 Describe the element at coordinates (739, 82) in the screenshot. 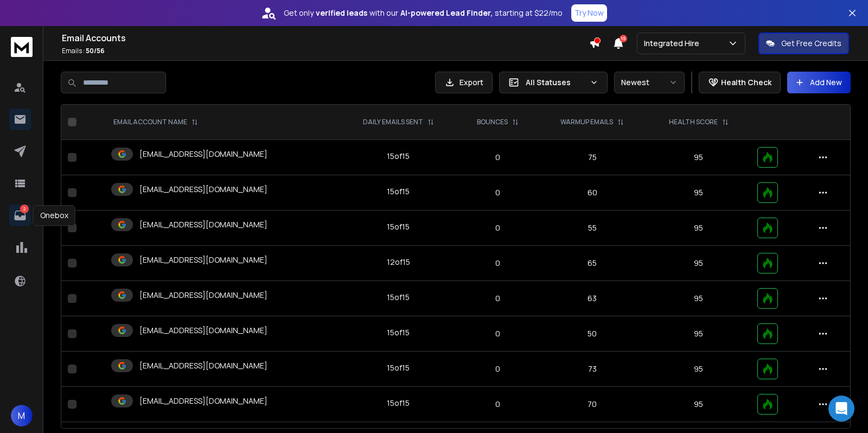

I see `button: Health Check` at that location.